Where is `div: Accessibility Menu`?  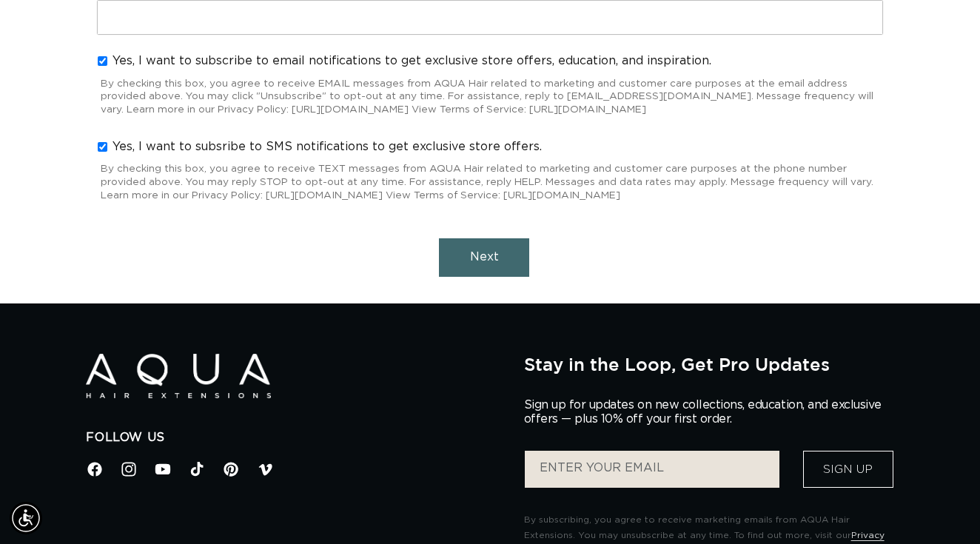 div: Accessibility Menu is located at coordinates (26, 518).